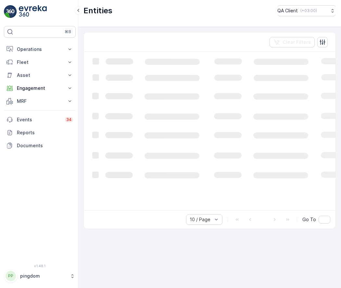 This screenshot has width=341, height=288. Describe the element at coordinates (40, 75) in the screenshot. I see `button: Asset` at that location.